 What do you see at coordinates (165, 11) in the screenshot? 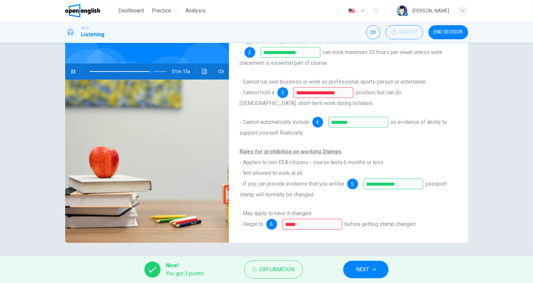
I see `button: Practice` at bounding box center [165, 11].